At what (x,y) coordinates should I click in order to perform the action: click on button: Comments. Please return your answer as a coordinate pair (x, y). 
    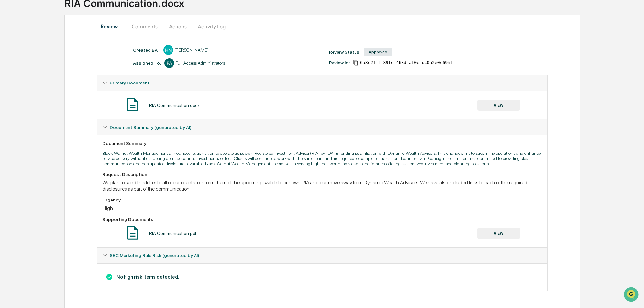
    Looking at the image, I should click on (145, 26).